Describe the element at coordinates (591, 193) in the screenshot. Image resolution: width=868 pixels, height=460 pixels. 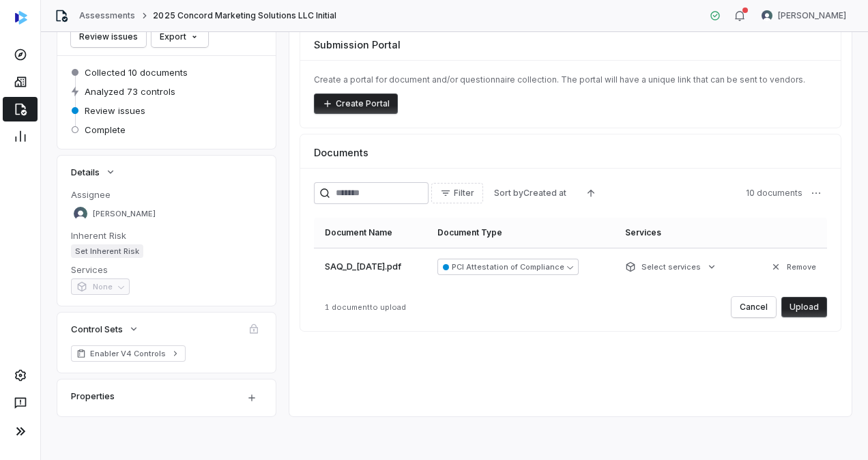
I see `svg: Ascending` at that location.